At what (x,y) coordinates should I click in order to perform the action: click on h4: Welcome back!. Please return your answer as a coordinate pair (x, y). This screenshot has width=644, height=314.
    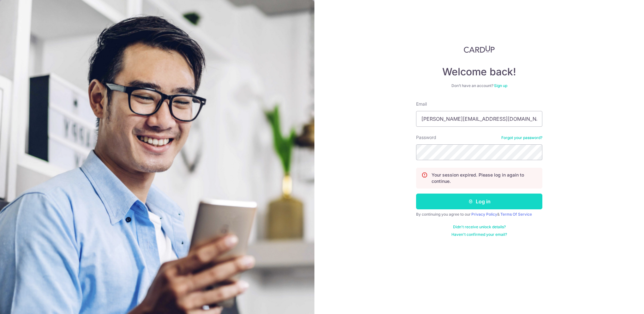
    Looking at the image, I should click on (479, 72).